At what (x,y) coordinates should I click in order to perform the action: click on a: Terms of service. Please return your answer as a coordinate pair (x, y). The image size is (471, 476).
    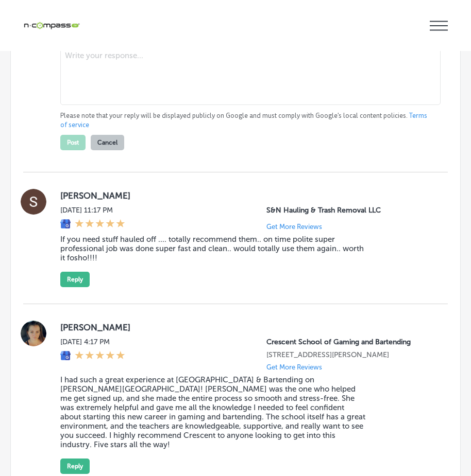
    Looking at the image, I should click on (244, 120).